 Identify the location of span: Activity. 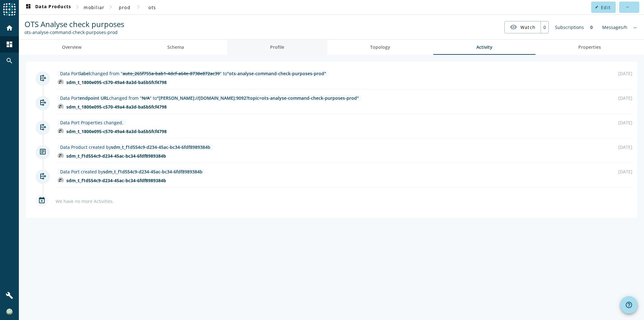
(484, 47).